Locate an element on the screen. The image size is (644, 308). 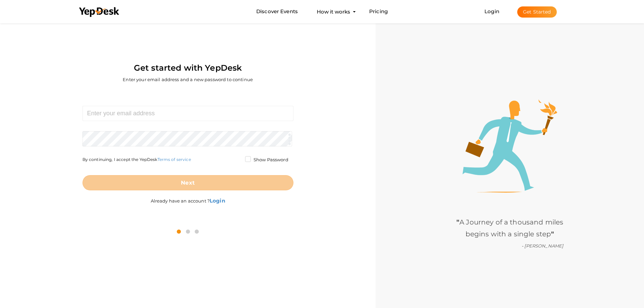
a: Pricing is located at coordinates (378, 12).